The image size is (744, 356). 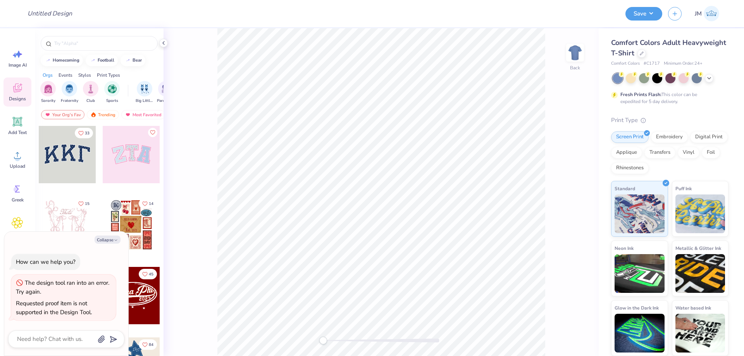 What do you see at coordinates (575, 68) in the screenshot?
I see `div: Back` at bounding box center [575, 68].